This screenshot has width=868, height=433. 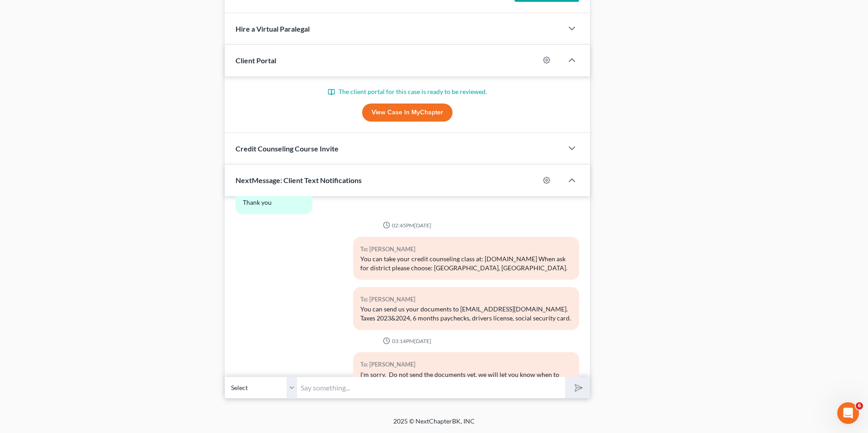 What do you see at coordinates (466, 379) in the screenshot?
I see `div: I'm sorry. Do not send the documents yet, we will let you know when to send them.` at bounding box center [466, 379].